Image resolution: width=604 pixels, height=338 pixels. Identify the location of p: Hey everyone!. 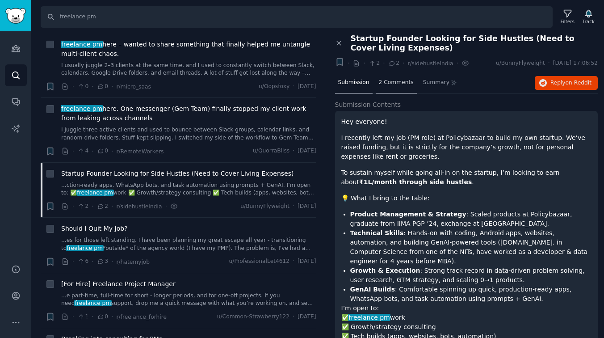
(467, 122).